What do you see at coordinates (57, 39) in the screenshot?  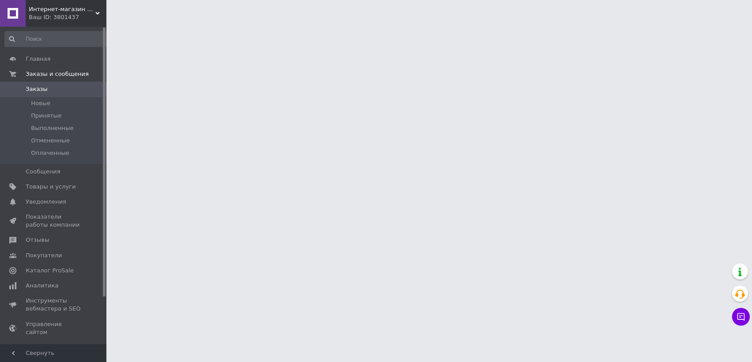 I see `input: Поиск` at bounding box center [57, 39].